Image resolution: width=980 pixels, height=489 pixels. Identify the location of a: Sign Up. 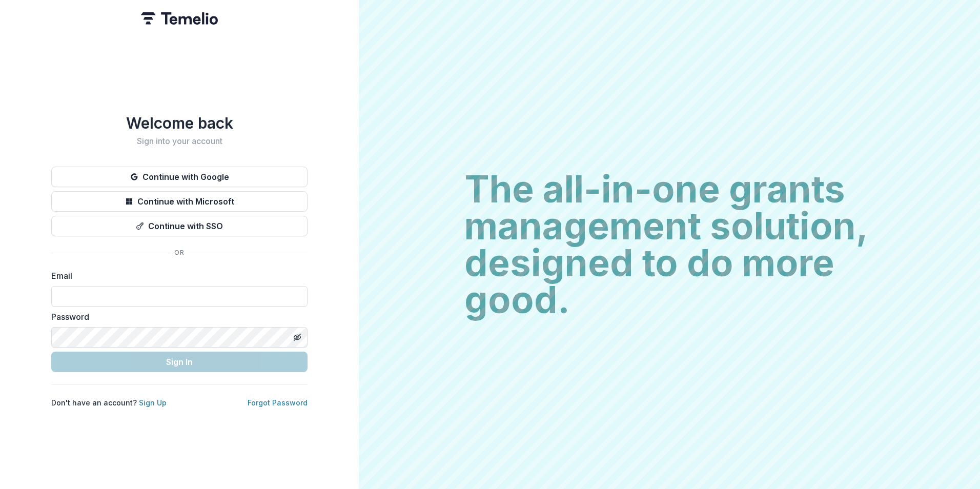
(152, 403).